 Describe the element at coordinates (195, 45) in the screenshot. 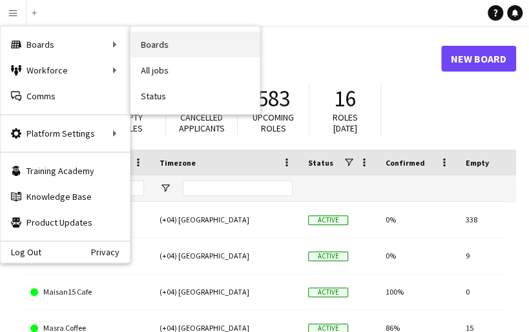

I see `a: Boards` at that location.